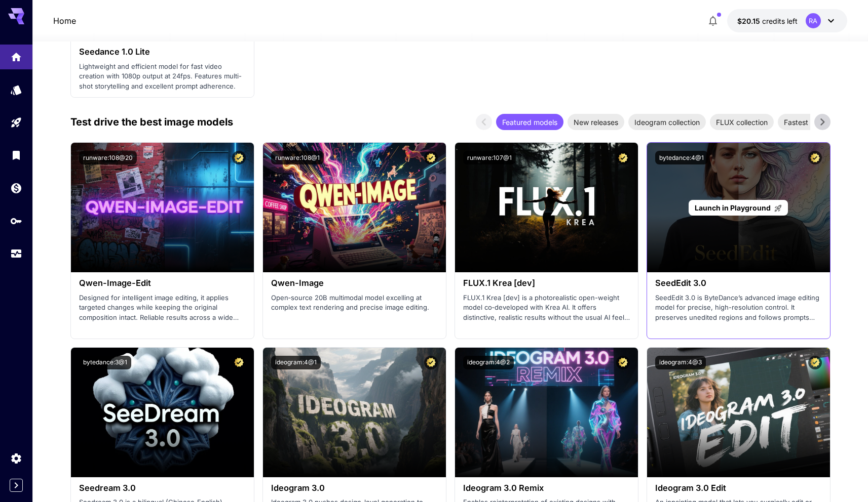 Image resolution: width=868 pixels, height=502 pixels. Describe the element at coordinates (354, 283) in the screenshot. I see `h3: Qwen-Image` at that location.